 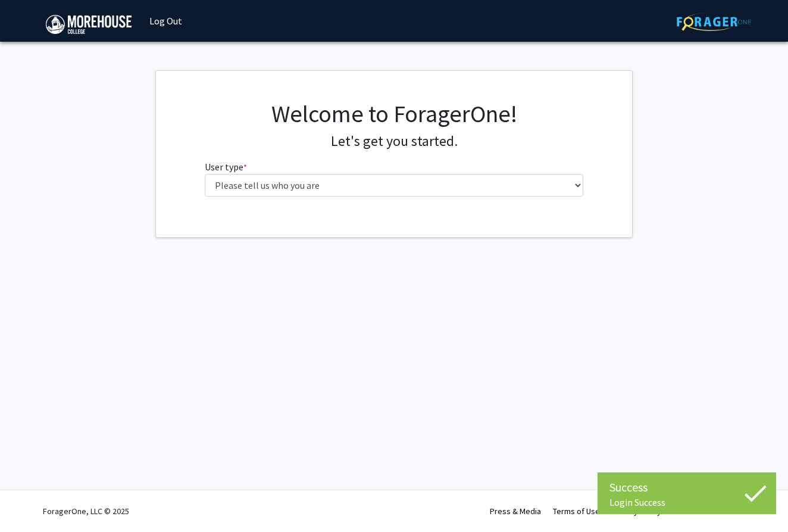 I want to click on a: Terms of Use, so click(x=576, y=511).